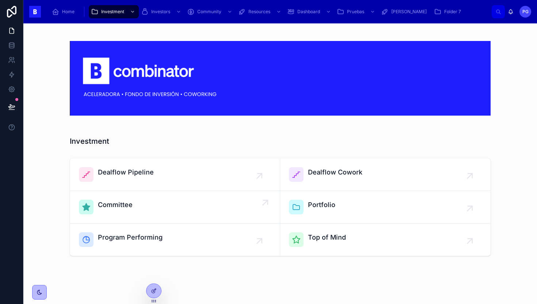 The height and width of the screenshot is (304, 537). Describe the element at coordinates (309, 12) in the screenshot. I see `span: Dashboard` at that location.